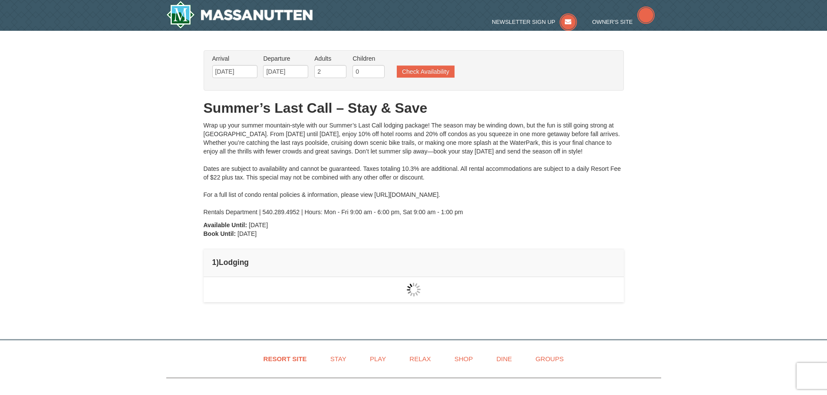 The width and height of the screenshot is (827, 395). What do you see at coordinates (286, 59) in the screenshot?
I see `label: Departure` at bounding box center [286, 59].